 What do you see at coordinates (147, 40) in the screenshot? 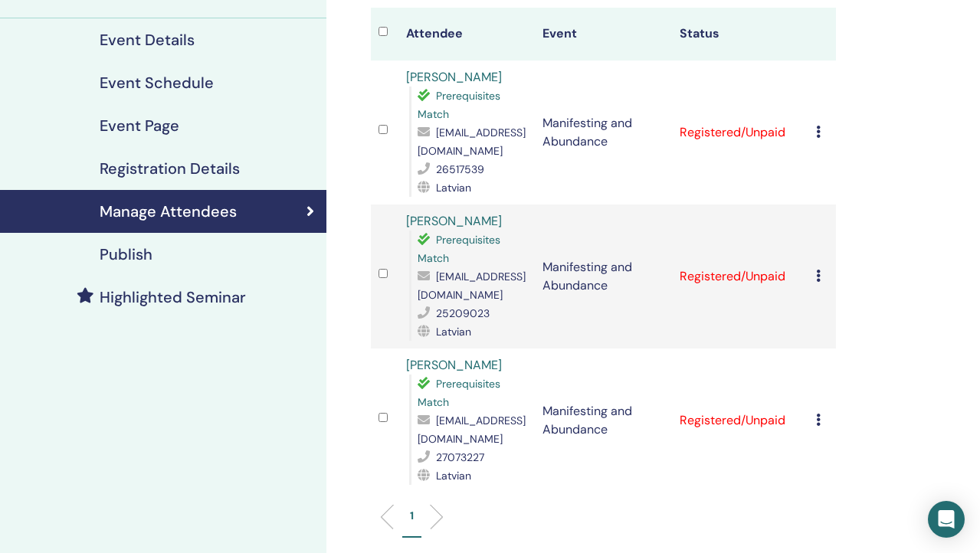
I see `h4: Event Details` at bounding box center [147, 40].